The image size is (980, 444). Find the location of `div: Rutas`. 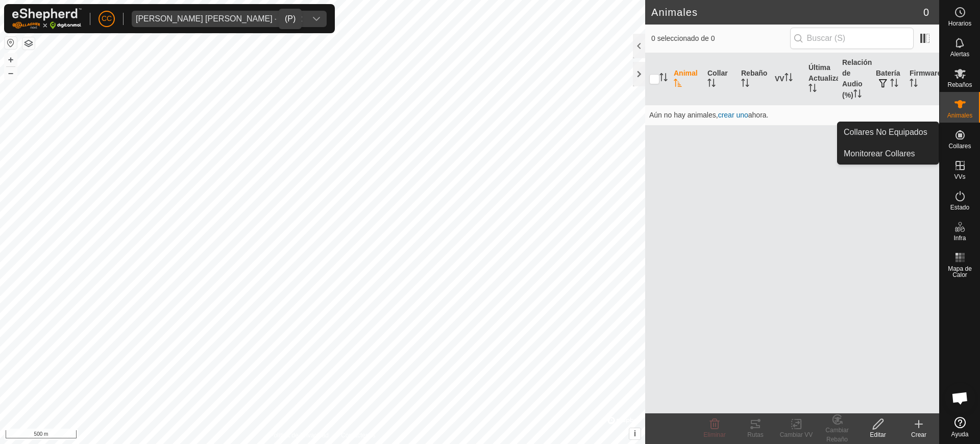

div: Rutas is located at coordinates (756, 435).